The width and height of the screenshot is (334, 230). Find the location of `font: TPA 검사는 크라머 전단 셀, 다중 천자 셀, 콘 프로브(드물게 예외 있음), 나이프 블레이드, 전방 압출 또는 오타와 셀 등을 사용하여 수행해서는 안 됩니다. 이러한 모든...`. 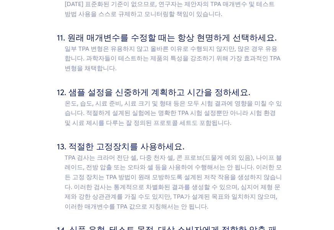

font: TPA 검사는 크라머 전단 셀, 다중 천자 셀, 콘 프로브(드물게 예외 있음), 나이프 블레이드, 전방 압출 또는 오타와 셀 등을 사용하여 수행해서는 안 됩니다. 이러한 모든... is located at coordinates (173, 181).